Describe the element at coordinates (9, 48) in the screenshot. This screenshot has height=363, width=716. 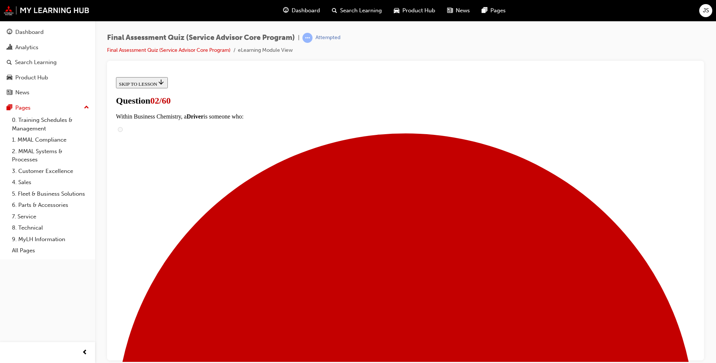
I see `span: chart-icon` at that location.